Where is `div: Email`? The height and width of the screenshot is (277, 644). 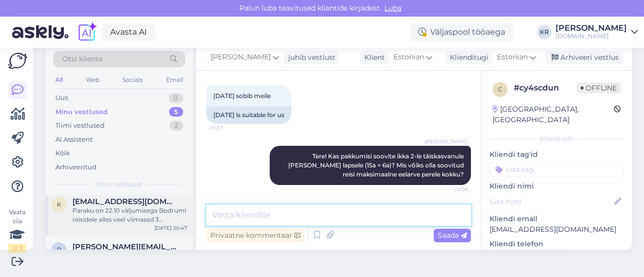 div: Email is located at coordinates (175, 80).